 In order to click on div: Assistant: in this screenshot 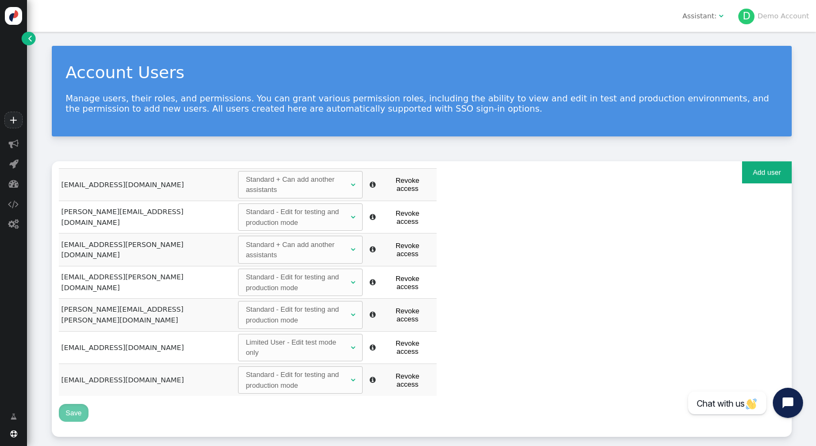, I will do `click(699, 16)`.